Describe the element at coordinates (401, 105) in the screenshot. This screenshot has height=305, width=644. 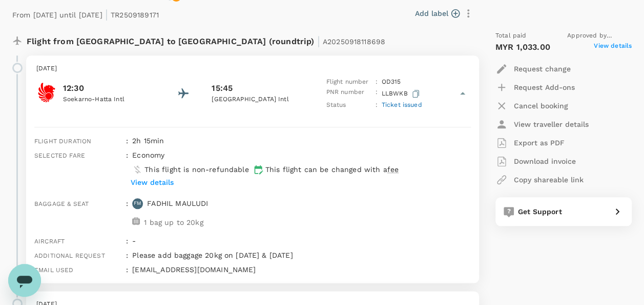
I see `span: Ticket issued` at that location.